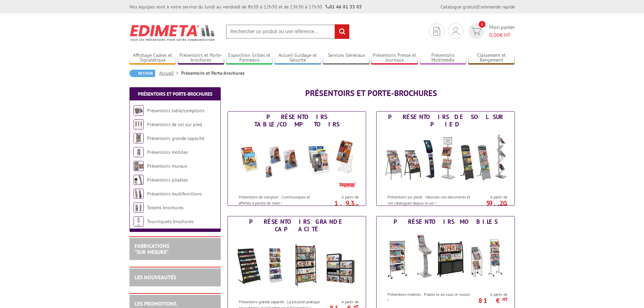 This screenshot has width=644, height=308. Describe the element at coordinates (297, 159) in the screenshot. I see `a: Présentoirs table/comptoirs Présentoirs table/comptoirs Présentoirs de comptoir : Communiquez et ...` at that location.